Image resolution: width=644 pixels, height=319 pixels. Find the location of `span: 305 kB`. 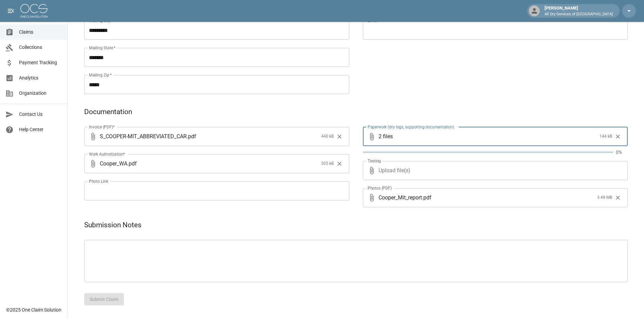

span: 305 kB is located at coordinates (327, 164).